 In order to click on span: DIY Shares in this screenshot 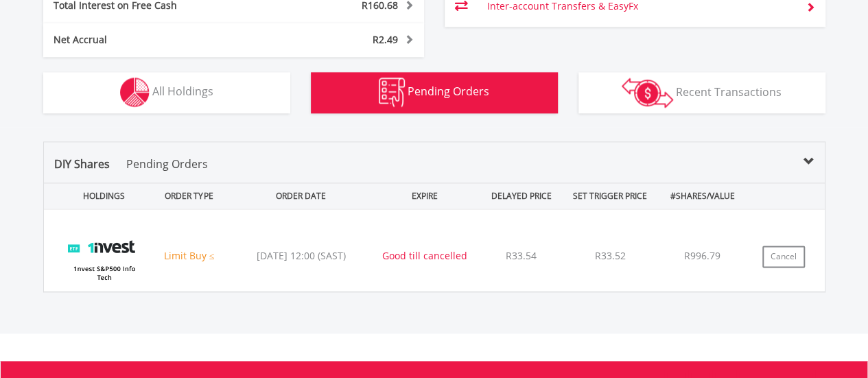, I will do `click(82, 164)`.